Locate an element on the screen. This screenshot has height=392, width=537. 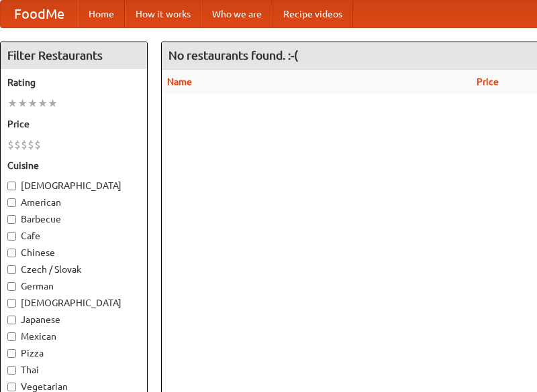
input: Japanese is located at coordinates (12, 320).